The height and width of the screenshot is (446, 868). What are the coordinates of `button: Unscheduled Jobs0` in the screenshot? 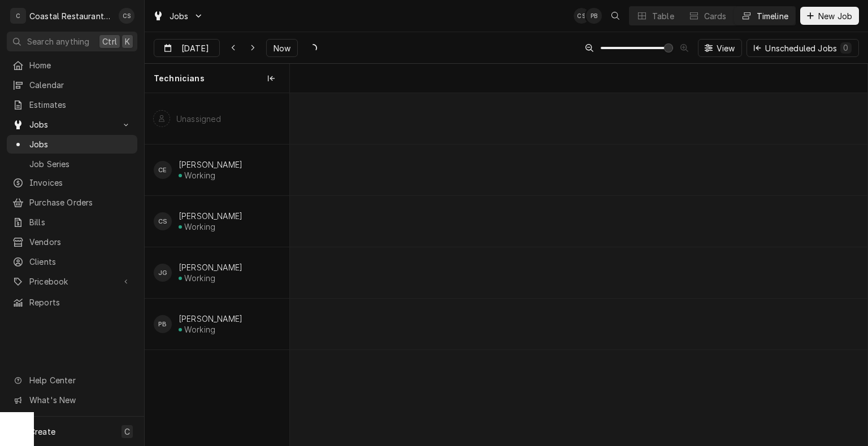 It's located at (802, 48).